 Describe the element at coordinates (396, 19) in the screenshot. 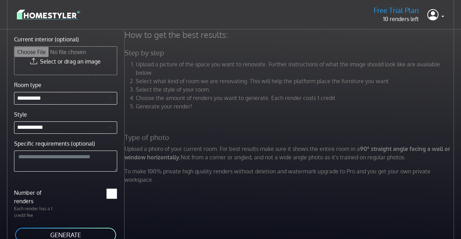

I see `p: 10 renders left` at that location.